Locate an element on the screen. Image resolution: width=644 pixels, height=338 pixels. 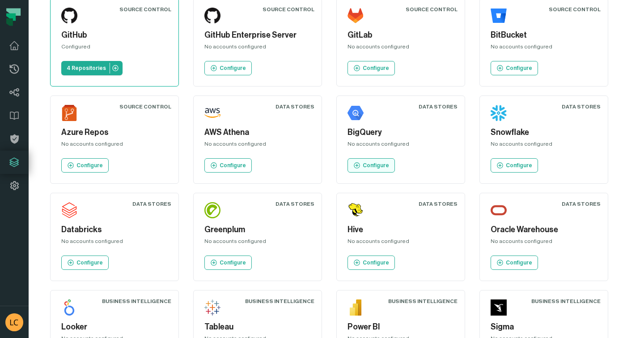
img: Snowflake is located at coordinates (499, 113).